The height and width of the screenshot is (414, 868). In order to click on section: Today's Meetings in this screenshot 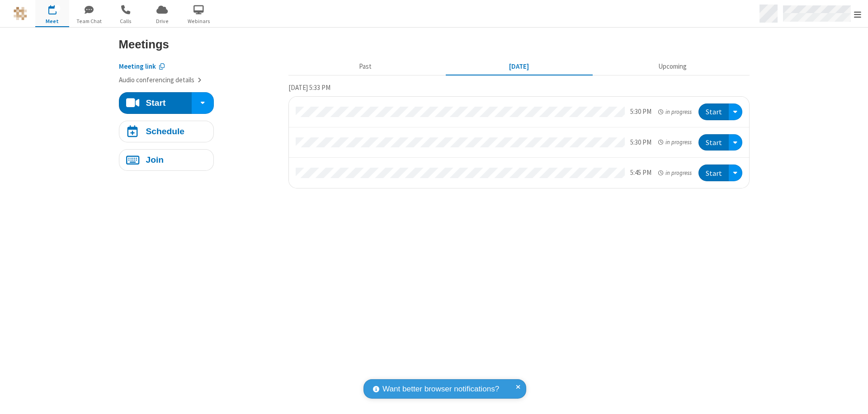, I will do `click(519, 135)`.